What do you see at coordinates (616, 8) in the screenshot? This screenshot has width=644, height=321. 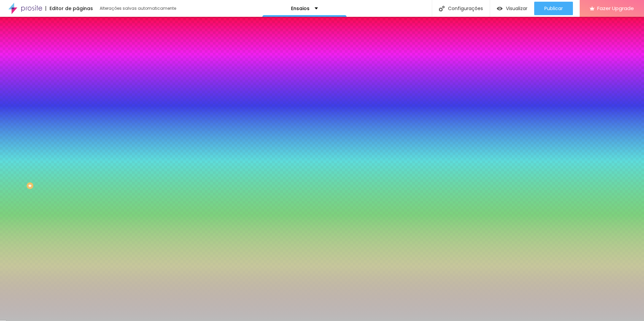 I see `span: Fazer Upgrade` at bounding box center [616, 8].